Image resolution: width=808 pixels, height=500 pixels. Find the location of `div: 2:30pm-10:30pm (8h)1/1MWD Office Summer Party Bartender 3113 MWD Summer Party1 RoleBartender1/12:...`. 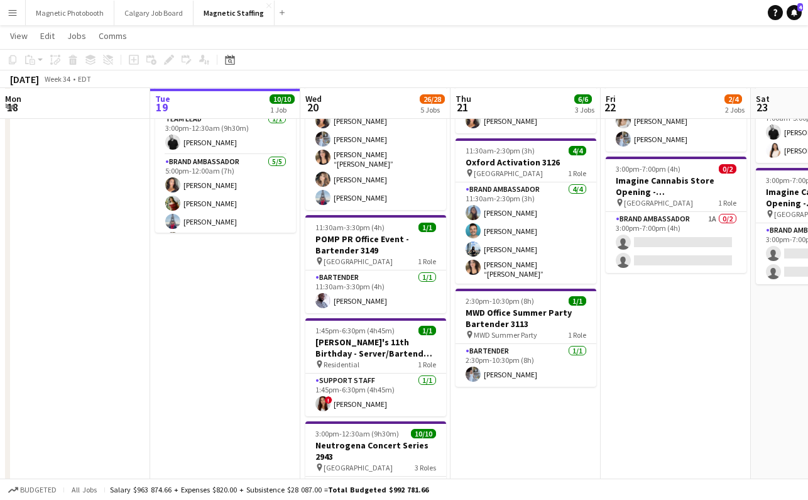

div: 2:30pm-10:30pm (8h)1/1MWD Office Summer Party Bartender 3113 MWD Summer Party1 RoleBartender1/12:... is located at coordinates (526, 338).